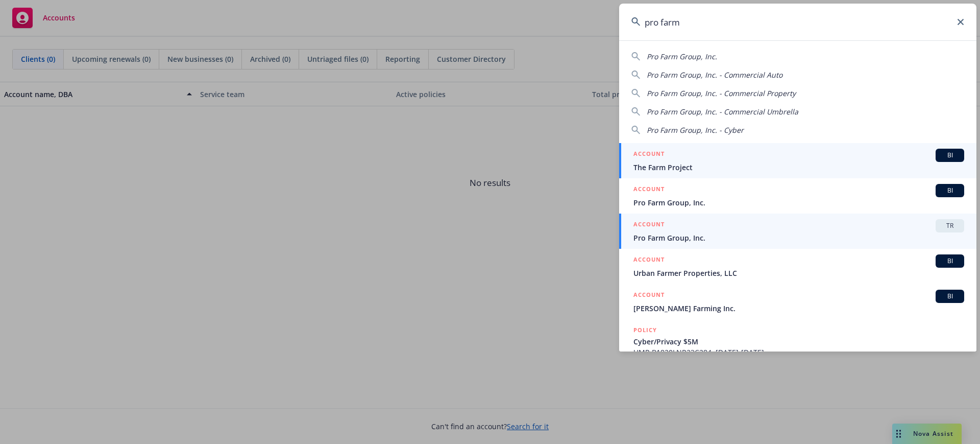 The image size is (980, 444). What do you see at coordinates (695, 129) in the screenshot?
I see `span: Pro Farm Group, Inc. - Cyber` at bounding box center [695, 129].